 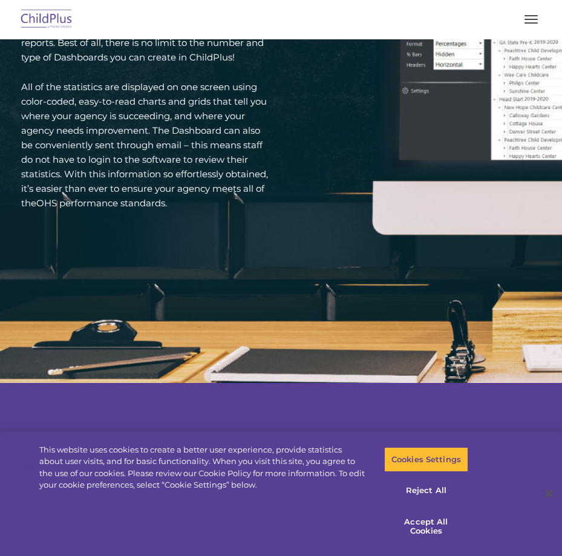 What do you see at coordinates (100, 203) in the screenshot?
I see `a: OHS performance standards` at bounding box center [100, 203].